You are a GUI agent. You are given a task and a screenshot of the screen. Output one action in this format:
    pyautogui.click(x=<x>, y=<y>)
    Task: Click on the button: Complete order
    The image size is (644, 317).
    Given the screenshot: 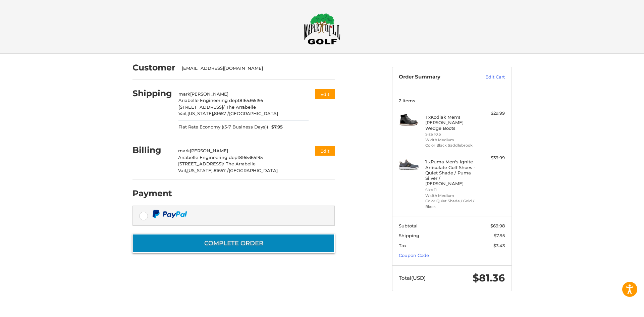 What is the action you would take?
    pyautogui.click(x=233, y=243)
    